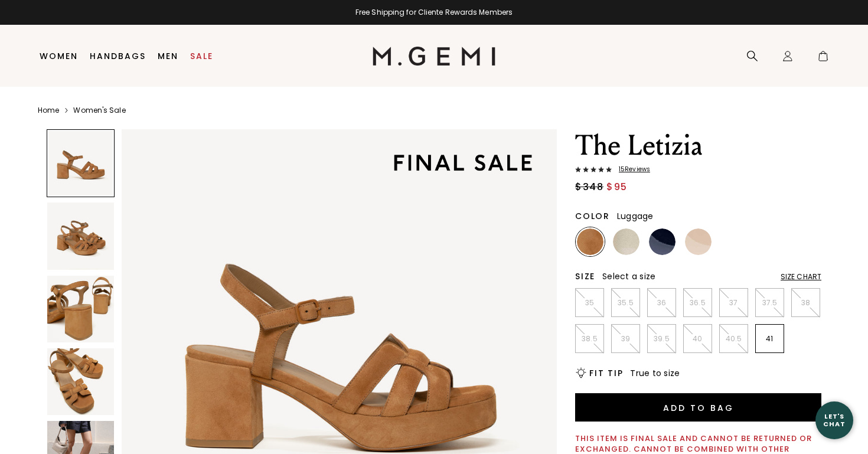 The height and width of the screenshot is (454, 868). Describe the element at coordinates (99, 110) in the screenshot. I see `a: Women's Sale` at that location.